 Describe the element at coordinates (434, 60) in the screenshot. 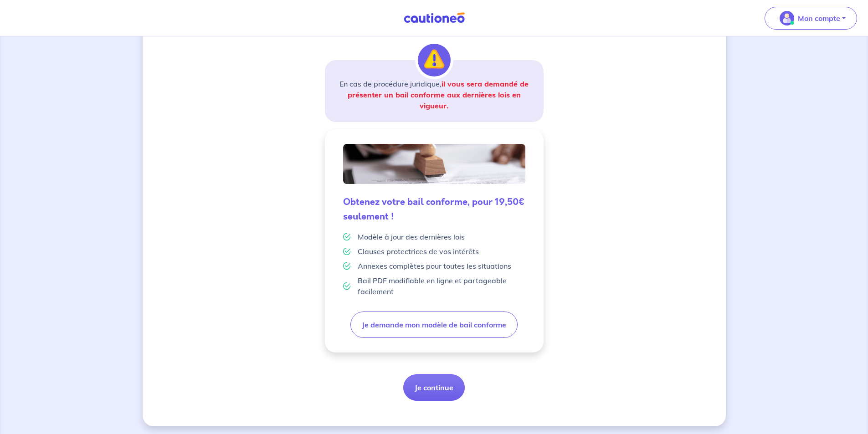

I see `img: illu_alert.svg` at that location.